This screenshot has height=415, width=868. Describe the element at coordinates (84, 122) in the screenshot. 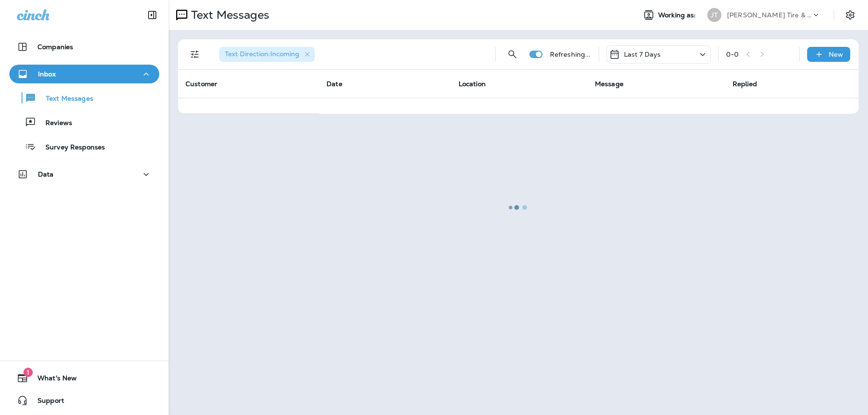

I see `button: Reviews` at that location.